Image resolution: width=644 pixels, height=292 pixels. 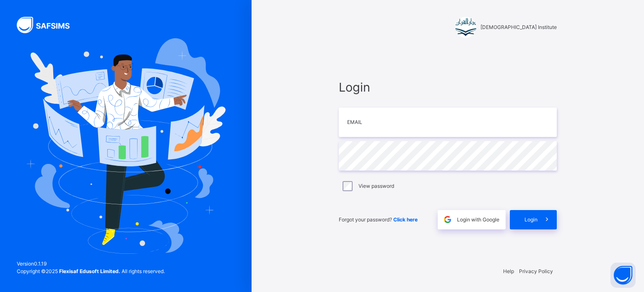 I want to click on span: Copyright © 2025 All rights reserved., so click(x=91, y=271).